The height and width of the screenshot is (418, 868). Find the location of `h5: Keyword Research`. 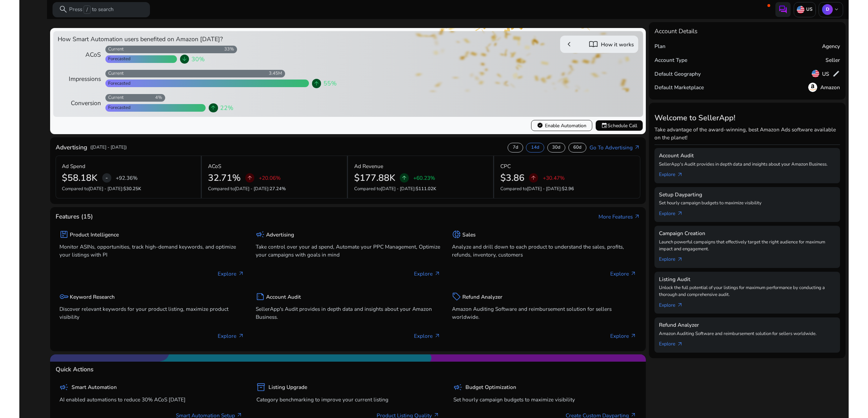

h5: Keyword Research is located at coordinates (92, 297).